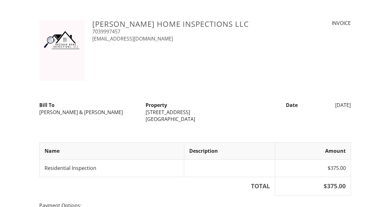  Describe the element at coordinates (62, 50) in the screenshot. I see `img: header.jpg` at that location.